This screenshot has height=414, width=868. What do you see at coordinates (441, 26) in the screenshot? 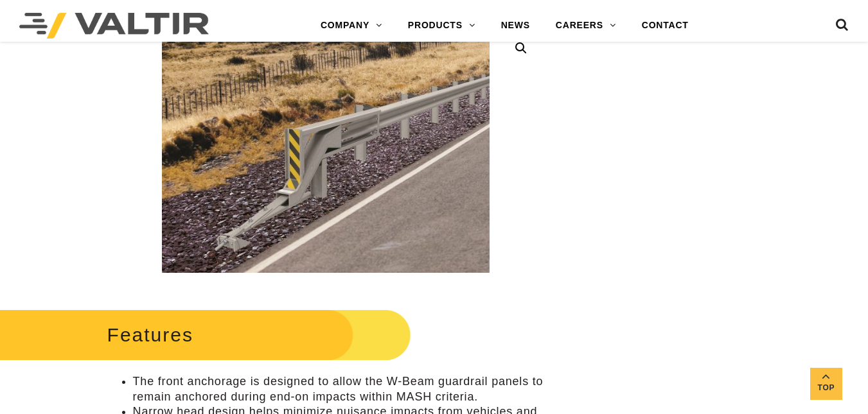
I see `a: PRODUCTS` at bounding box center [441, 26].